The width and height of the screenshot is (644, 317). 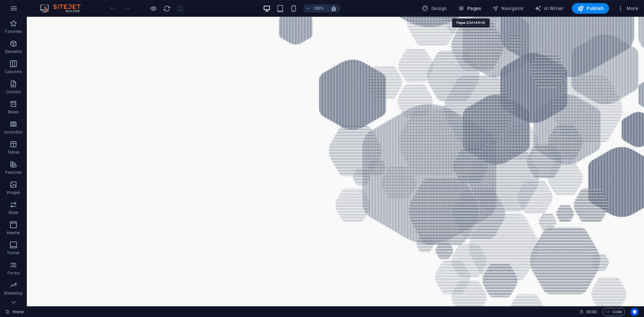 I want to click on button: Click here to leave preview mode and continue editing, so click(x=153, y=9).